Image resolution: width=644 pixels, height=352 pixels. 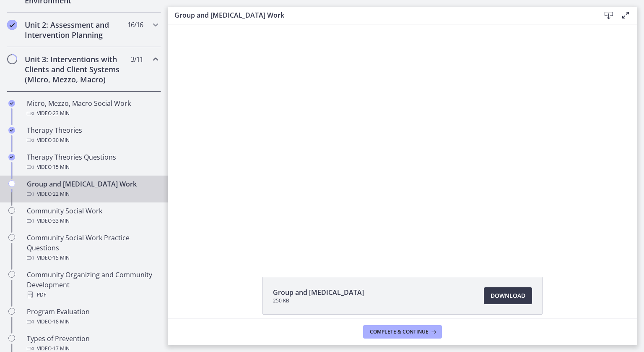 I want to click on span: · 30 min, so click(x=61, y=140).